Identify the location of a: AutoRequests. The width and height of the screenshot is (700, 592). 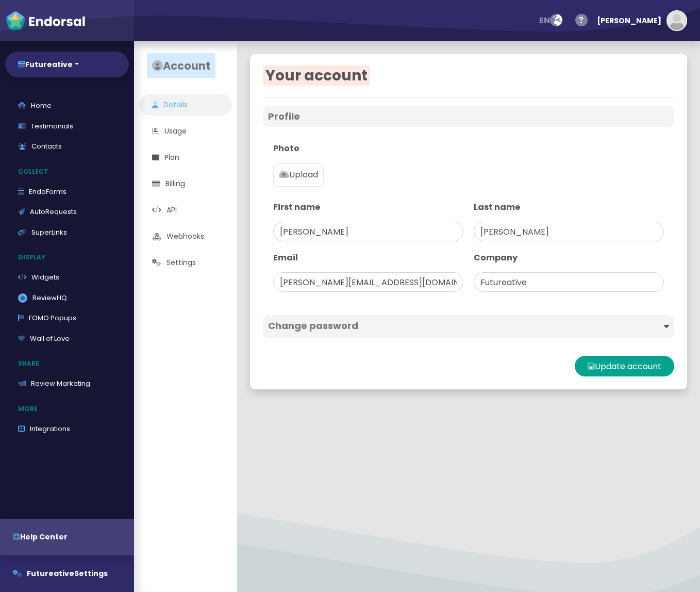
(67, 212).